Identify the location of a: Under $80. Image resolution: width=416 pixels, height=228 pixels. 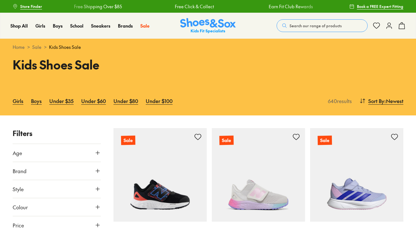
(126, 101).